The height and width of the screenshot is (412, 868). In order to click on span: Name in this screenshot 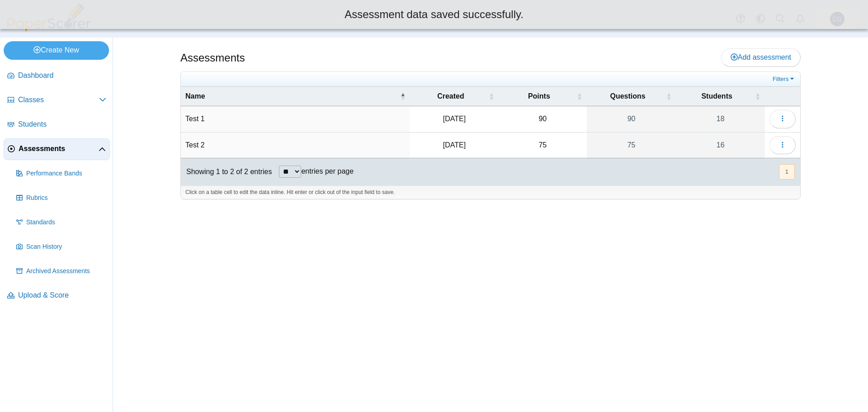, I will do `click(291, 96)`.